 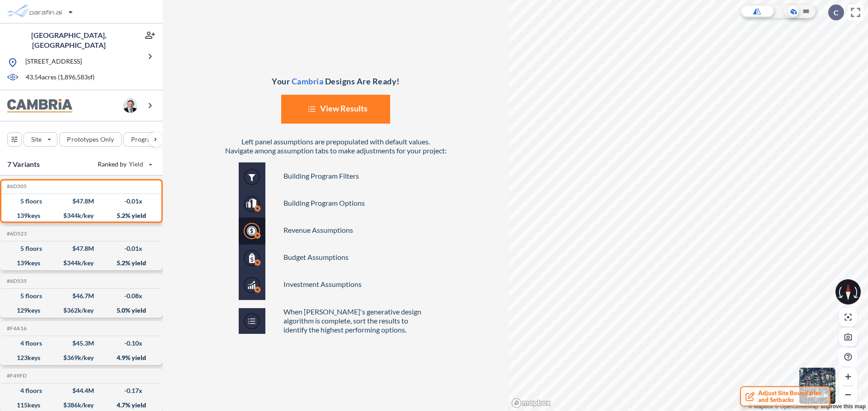 I want to click on p: Your Designs Are Ready!, so click(x=335, y=82).